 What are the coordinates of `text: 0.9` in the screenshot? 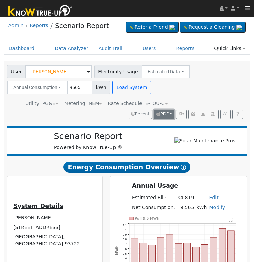 It's located at (125, 235).